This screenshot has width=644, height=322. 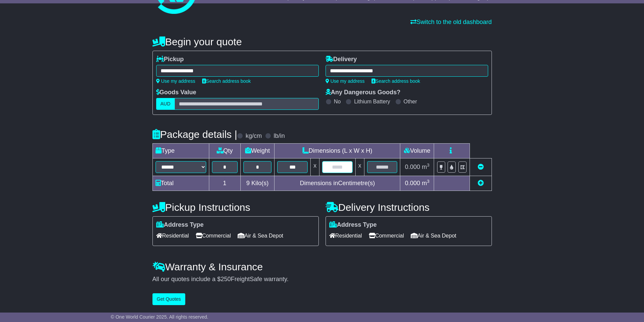 I want to click on h4: Begin your quote, so click(x=322, y=42).